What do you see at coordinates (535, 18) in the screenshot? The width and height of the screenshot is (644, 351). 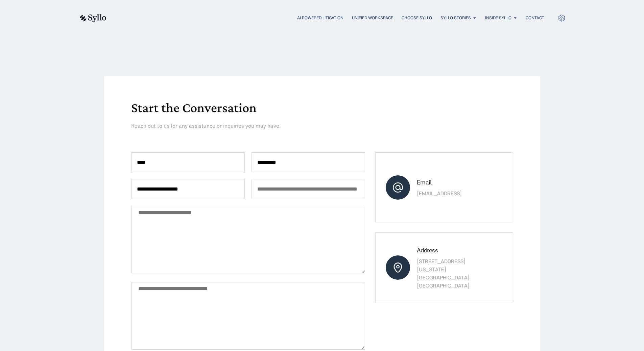 I see `a: Contact` at bounding box center [535, 18].